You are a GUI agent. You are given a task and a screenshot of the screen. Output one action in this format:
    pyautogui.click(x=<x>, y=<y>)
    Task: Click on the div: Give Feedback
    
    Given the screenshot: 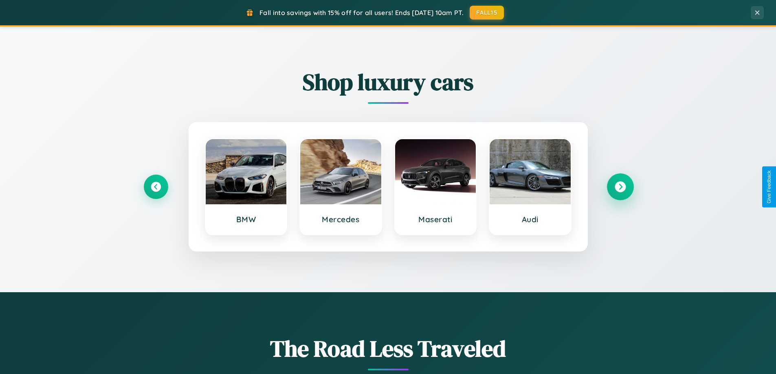 What is the action you would take?
    pyautogui.click(x=769, y=187)
    